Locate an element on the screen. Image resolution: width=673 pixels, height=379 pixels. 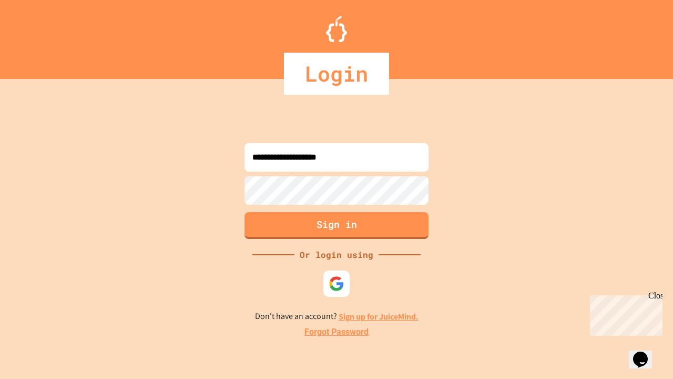
img: google-icon.svg is located at coordinates (337, 283).